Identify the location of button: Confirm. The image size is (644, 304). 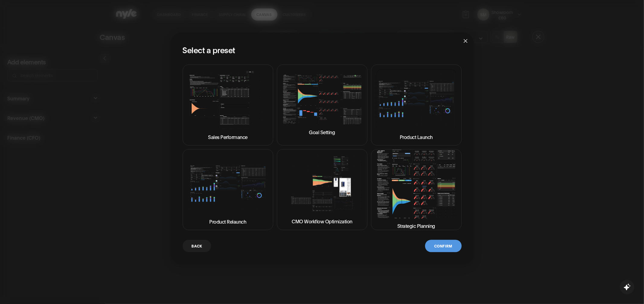
(443, 246).